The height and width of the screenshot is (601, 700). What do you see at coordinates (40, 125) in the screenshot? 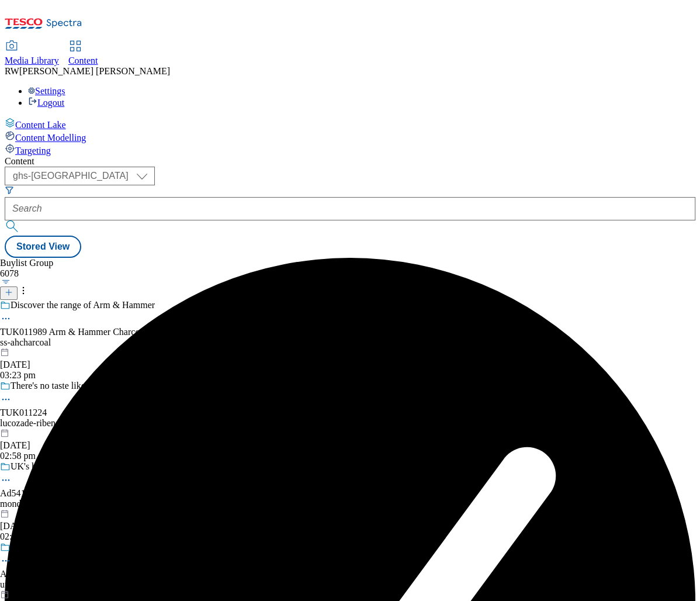
I see `span: Content Lake` at bounding box center [40, 125].